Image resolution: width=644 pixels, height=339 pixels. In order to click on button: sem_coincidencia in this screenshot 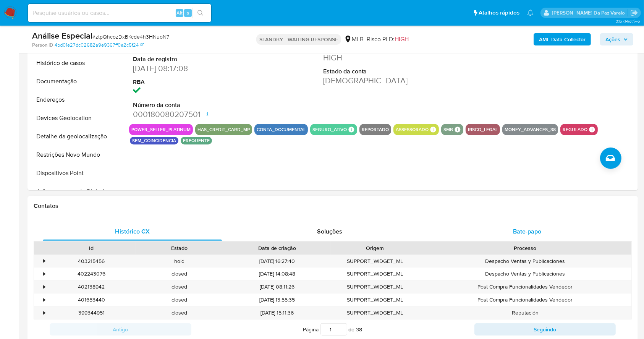, I will do `click(154, 141)`.